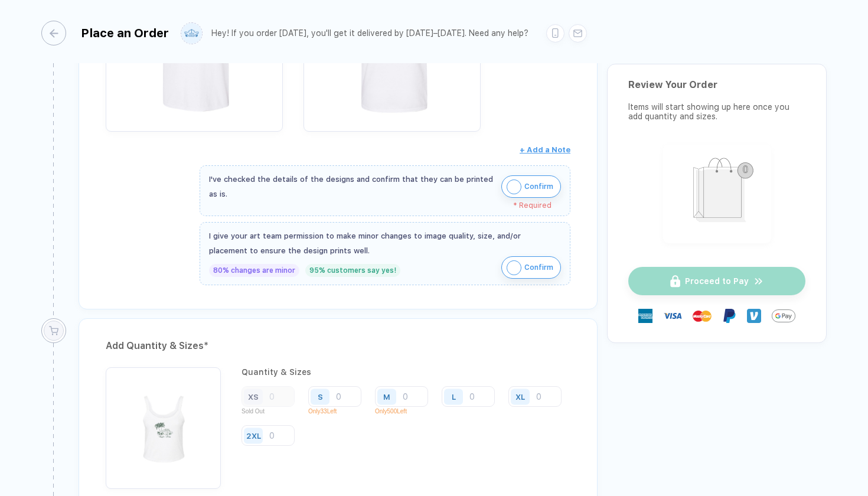 This screenshot has width=868, height=496. I want to click on div: Place an Order, so click(125, 33).